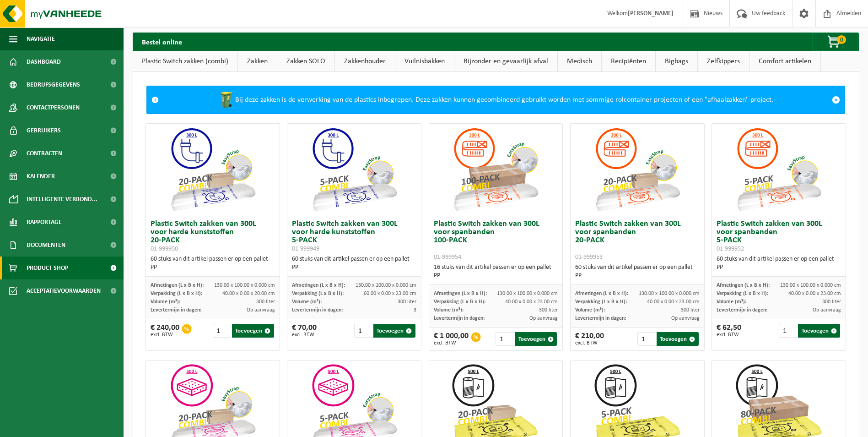 Image resolution: width=868 pixels, height=437 pixels. Describe the element at coordinates (257, 61) in the screenshot. I see `a: Zakken` at that location.